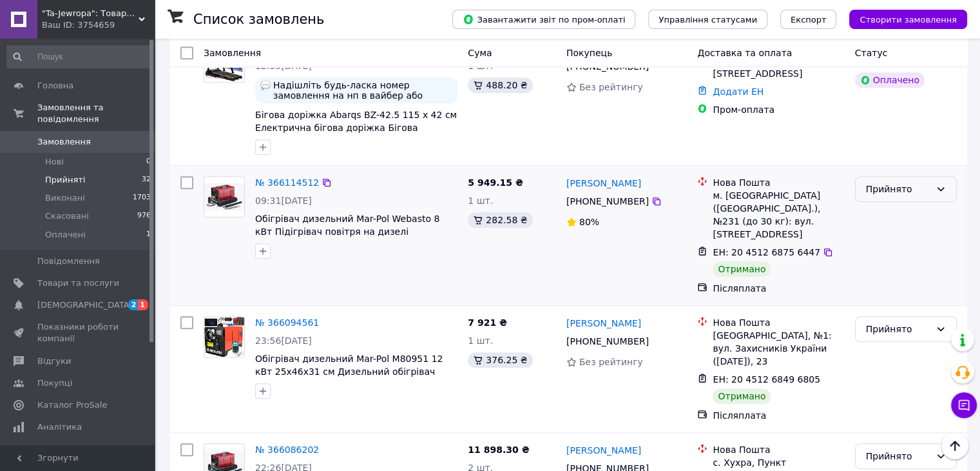 This screenshot has width=980, height=471. What do you see at coordinates (65, 198) in the screenshot?
I see `span: Виконані` at bounding box center [65, 198].